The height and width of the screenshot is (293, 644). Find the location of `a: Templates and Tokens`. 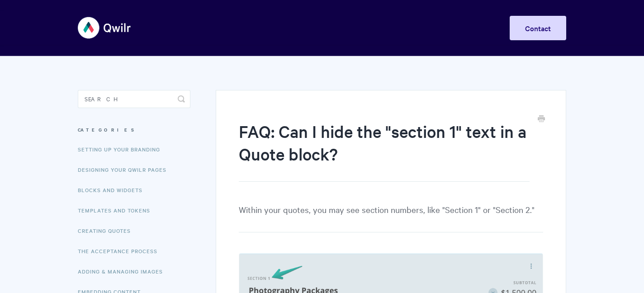

a: Templates and Tokens is located at coordinates (117, 210).